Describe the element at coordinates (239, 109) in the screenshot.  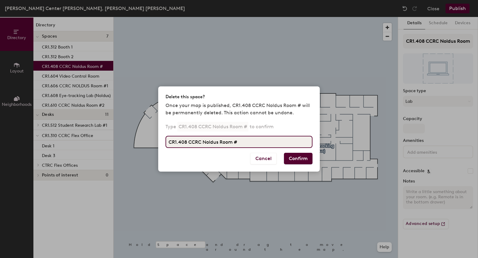
I see `p: Once your map is published, CR1.408 CCRC Noldus Room # will be permanently deleted. This action c...` at that location.